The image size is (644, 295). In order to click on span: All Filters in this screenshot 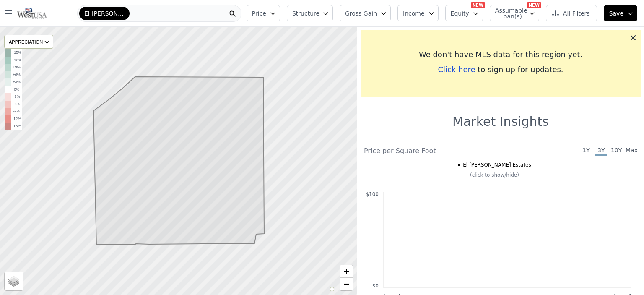, I will do `click(571, 13)`.